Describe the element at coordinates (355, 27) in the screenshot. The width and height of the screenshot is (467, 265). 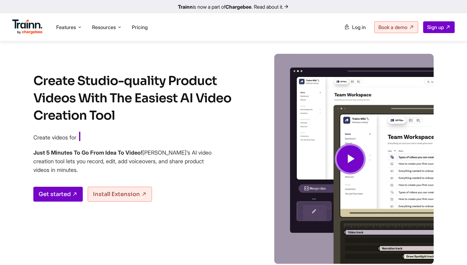
I see `a: Log in` at that location.